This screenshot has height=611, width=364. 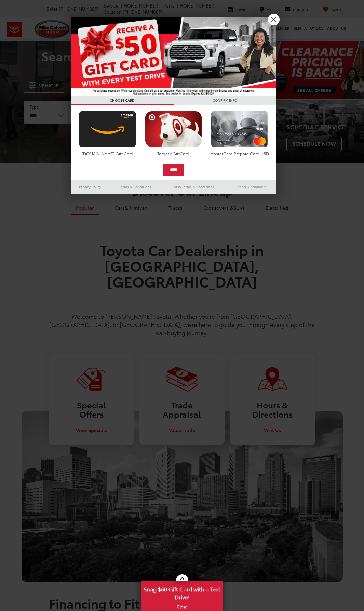 What do you see at coordinates (90, 187) in the screenshot?
I see `a: Privacy Policy` at bounding box center [90, 187].